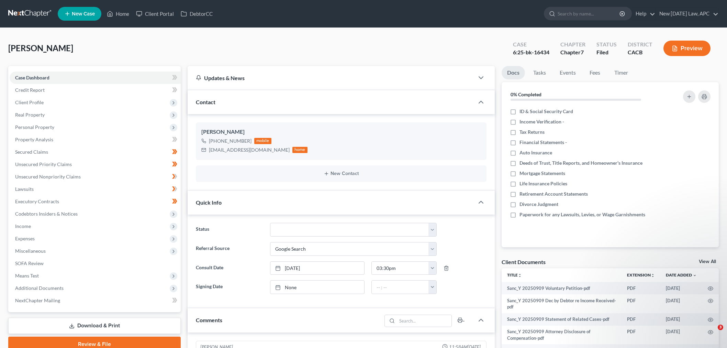  Describe the element at coordinates (568, 73) in the screenshot. I see `a: Events` at that location.